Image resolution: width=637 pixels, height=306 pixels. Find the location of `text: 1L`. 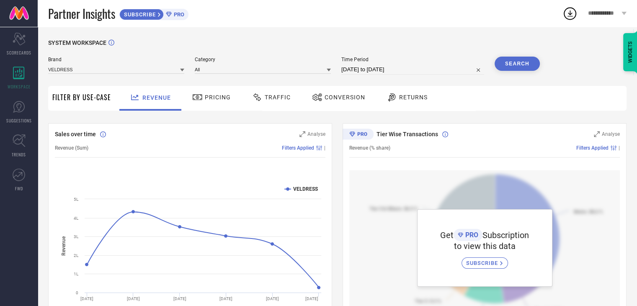

text: 1L is located at coordinates (76, 273).